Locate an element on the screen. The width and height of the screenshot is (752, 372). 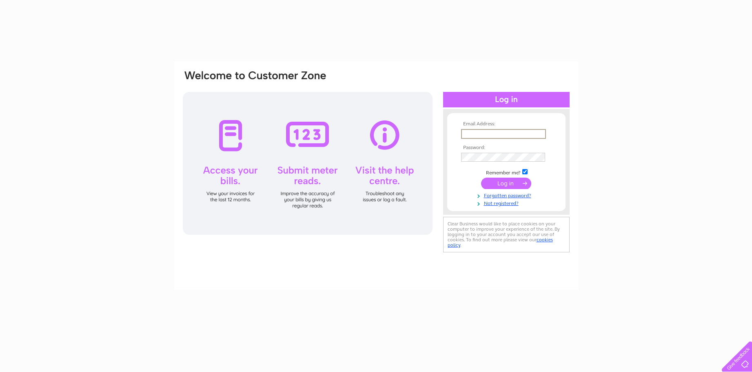
a: cookies policy is located at coordinates (500, 242).